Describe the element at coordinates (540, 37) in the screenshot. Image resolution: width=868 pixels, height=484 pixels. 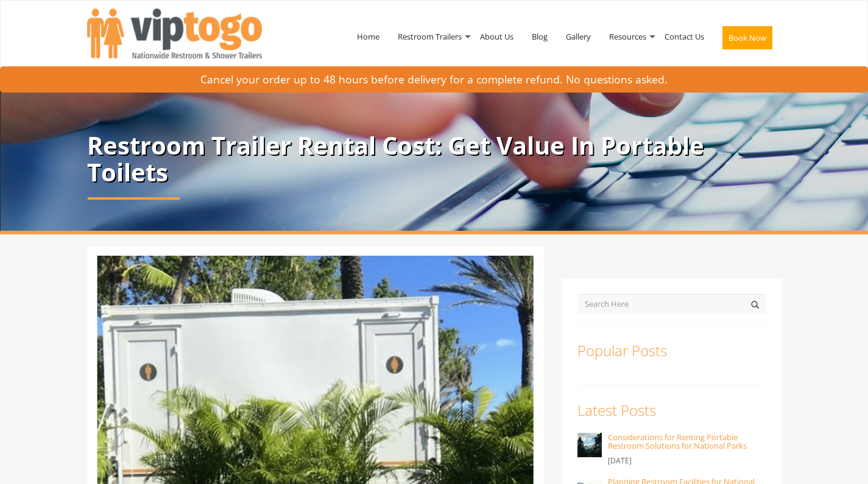
I see `a: Blog` at that location.